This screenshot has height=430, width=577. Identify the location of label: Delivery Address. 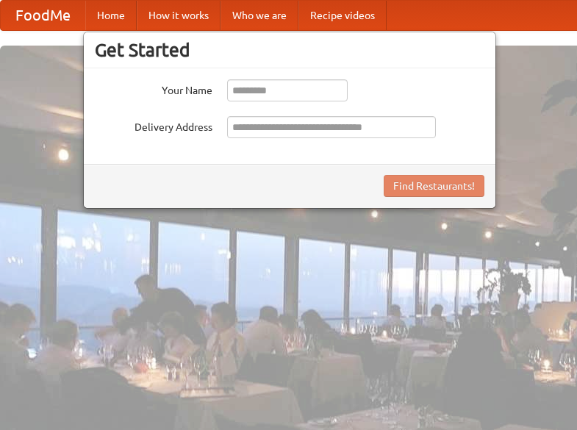
(154, 125).